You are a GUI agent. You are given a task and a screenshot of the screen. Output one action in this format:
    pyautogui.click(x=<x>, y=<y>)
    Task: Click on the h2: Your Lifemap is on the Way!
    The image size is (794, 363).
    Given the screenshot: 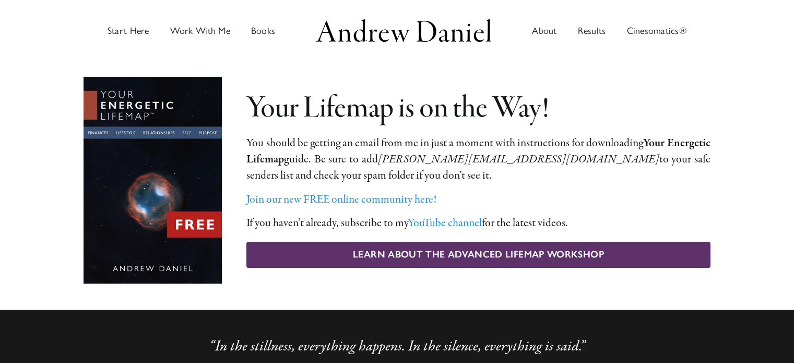 What is the action you would take?
    pyautogui.click(x=478, y=109)
    